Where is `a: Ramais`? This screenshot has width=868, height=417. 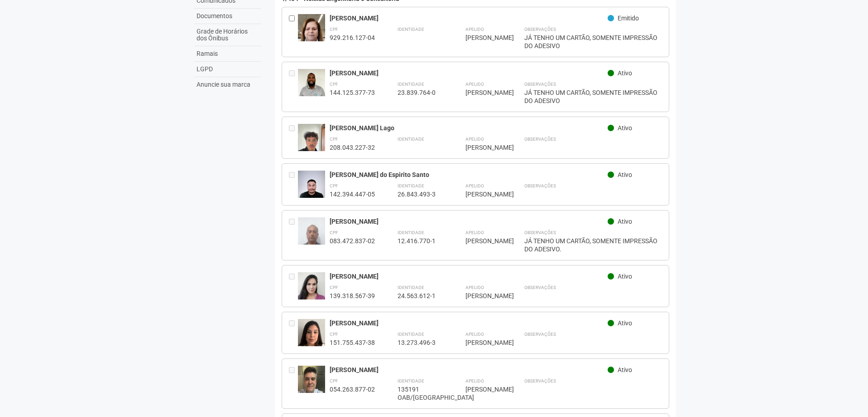 a: Ramais is located at coordinates (228, 54).